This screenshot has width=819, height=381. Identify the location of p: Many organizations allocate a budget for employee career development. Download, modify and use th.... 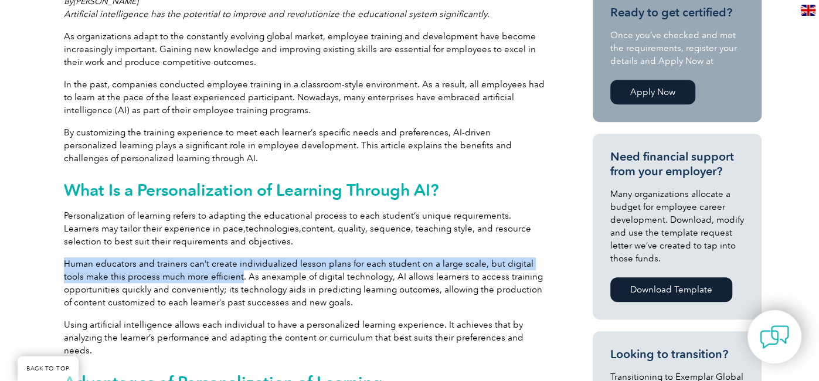
(677, 226).